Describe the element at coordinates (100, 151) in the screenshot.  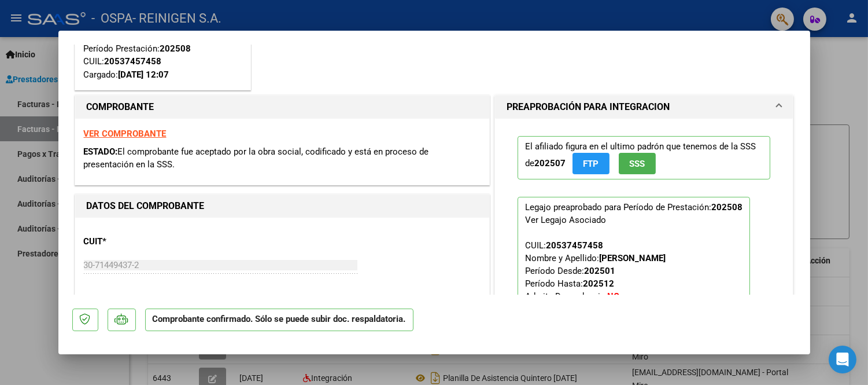
I see `span: ESTADO:` at that location.